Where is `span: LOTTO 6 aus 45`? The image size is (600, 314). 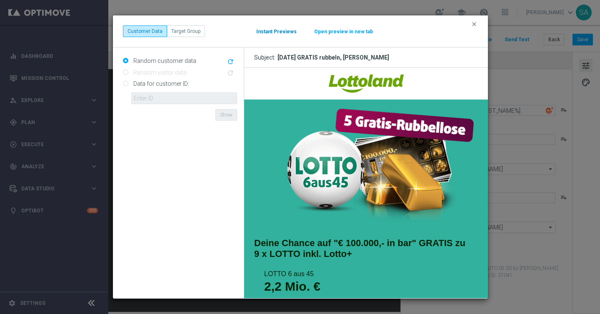
span: LOTTO 6 aus 45 is located at coordinates (45, 206).